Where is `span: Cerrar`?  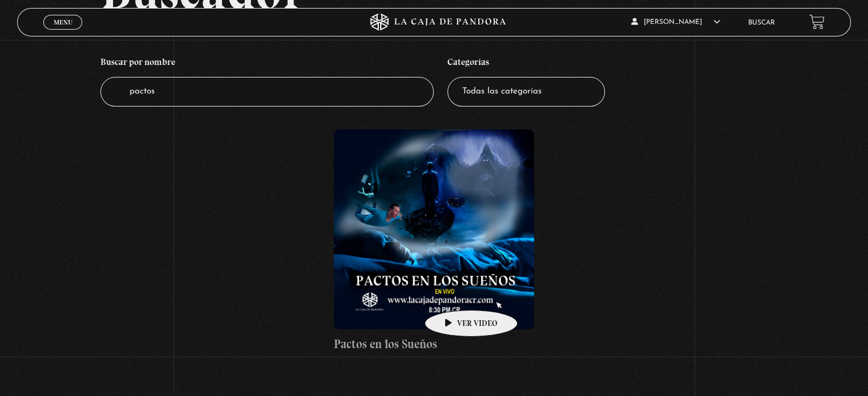
span: Cerrar is located at coordinates (62, 33).